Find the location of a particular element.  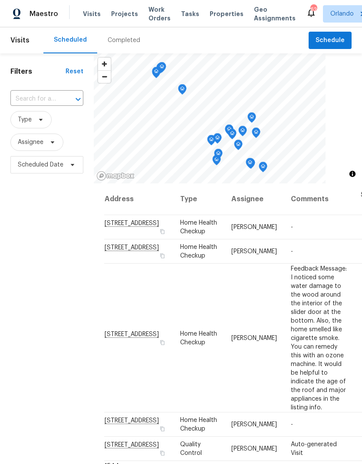

th: Address is located at coordinates (138, 199).